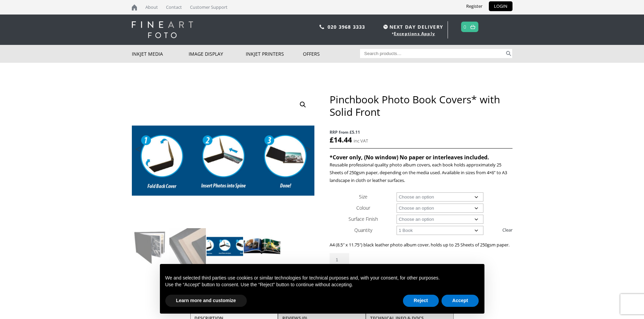  Describe the element at coordinates (162, 29) in the screenshot. I see `img: logo-white.svg` at that location.